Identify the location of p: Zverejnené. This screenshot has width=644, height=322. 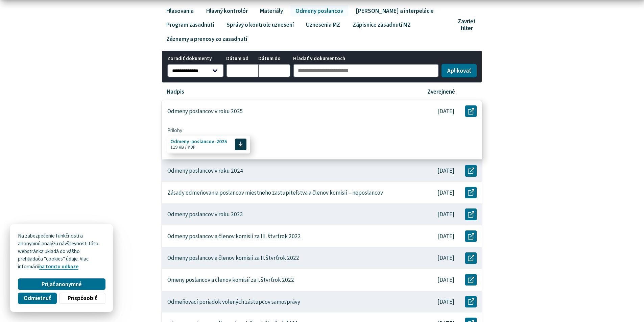
(441, 92).